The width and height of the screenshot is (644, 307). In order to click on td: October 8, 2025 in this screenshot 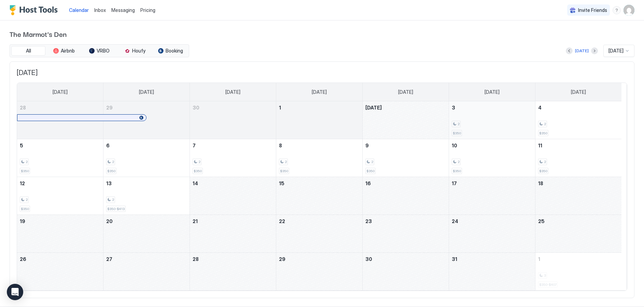, I will do `click(320, 158)`.